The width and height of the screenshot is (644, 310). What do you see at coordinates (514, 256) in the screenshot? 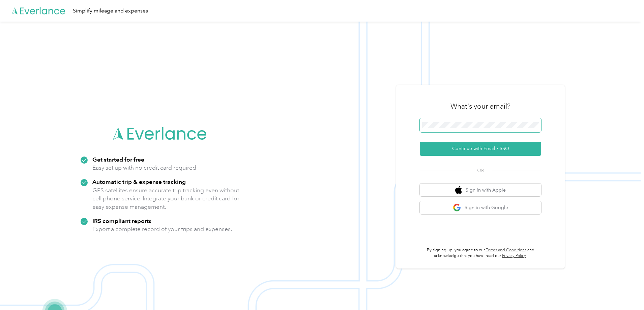
I see `a: Privacy Policy` at bounding box center [514, 256].